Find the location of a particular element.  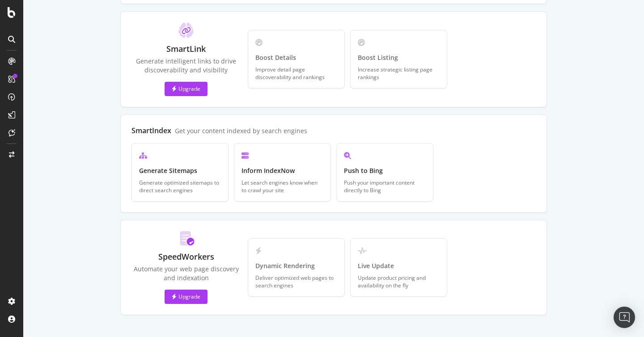

div: Boost Listing is located at coordinates (398, 58).